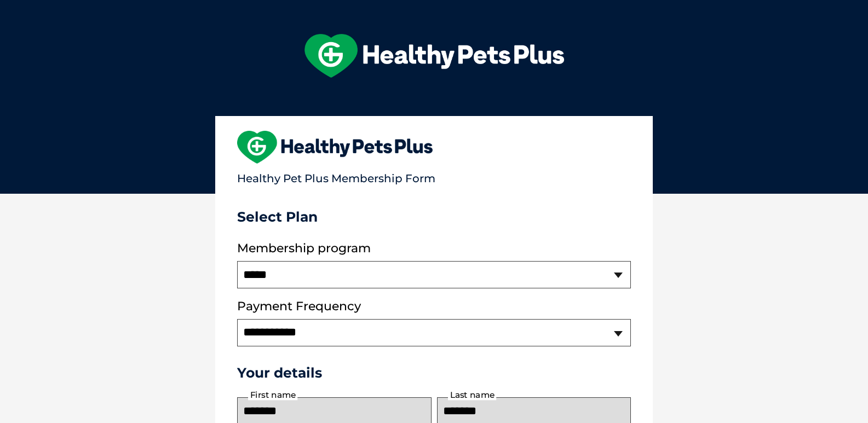 The height and width of the screenshot is (423, 868). What do you see at coordinates (434, 216) in the screenshot?
I see `h3: Select Plan` at bounding box center [434, 216].